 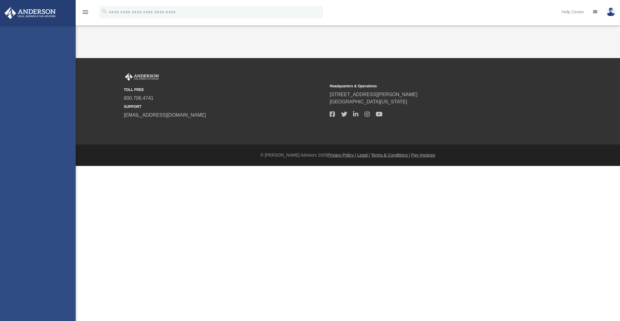 What do you see at coordinates (104, 11) in the screenshot?
I see `i: search` at bounding box center [104, 11].